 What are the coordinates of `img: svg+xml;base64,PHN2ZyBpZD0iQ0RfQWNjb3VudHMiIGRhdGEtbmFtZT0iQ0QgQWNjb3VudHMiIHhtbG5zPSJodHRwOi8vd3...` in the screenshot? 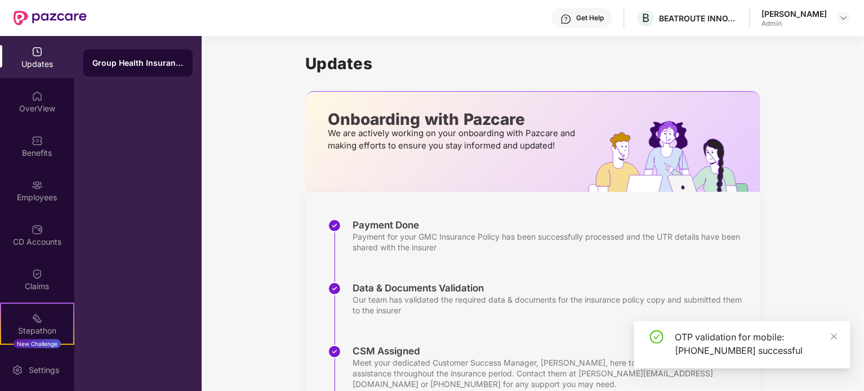 It's located at (37, 230).